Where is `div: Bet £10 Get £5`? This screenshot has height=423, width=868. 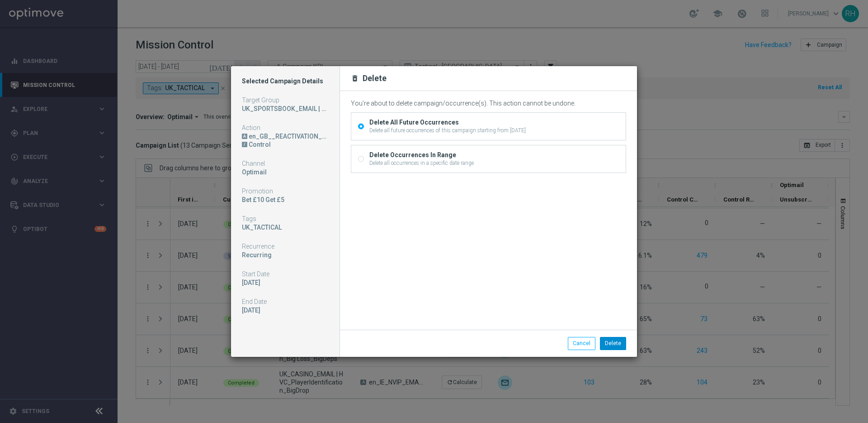
div: Bet £10 Get £5 is located at coordinates (285, 199).